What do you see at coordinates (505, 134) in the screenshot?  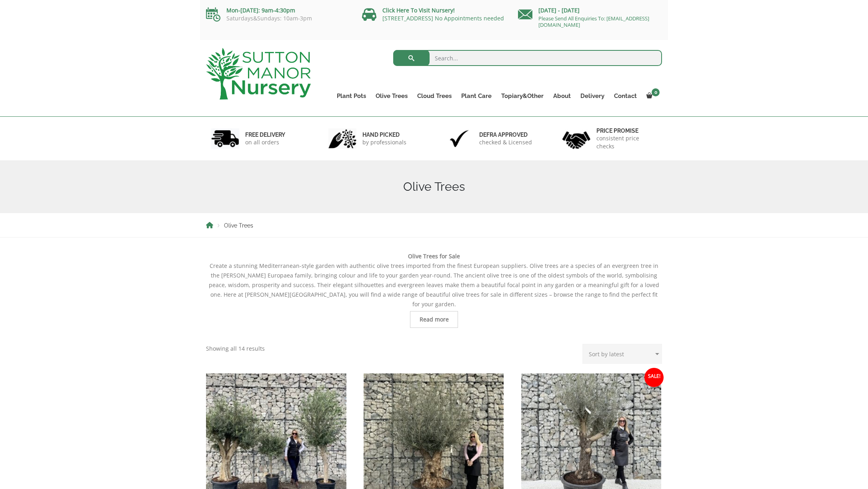 I see `h6: Defra approved` at bounding box center [505, 134].